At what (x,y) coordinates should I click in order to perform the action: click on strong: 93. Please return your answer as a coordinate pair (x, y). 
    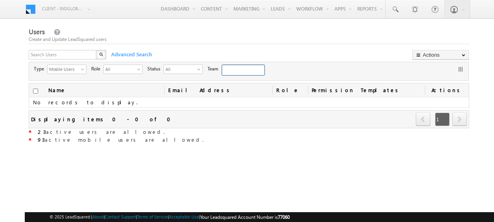
    Looking at the image, I should click on (41, 139).